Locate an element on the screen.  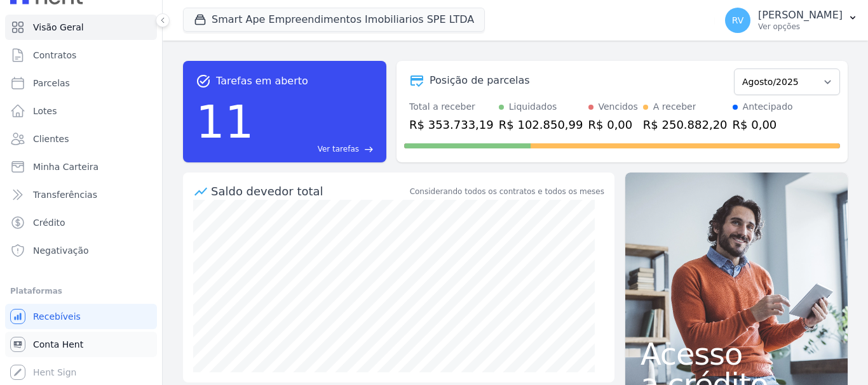
span: Negativação is located at coordinates (61, 251).